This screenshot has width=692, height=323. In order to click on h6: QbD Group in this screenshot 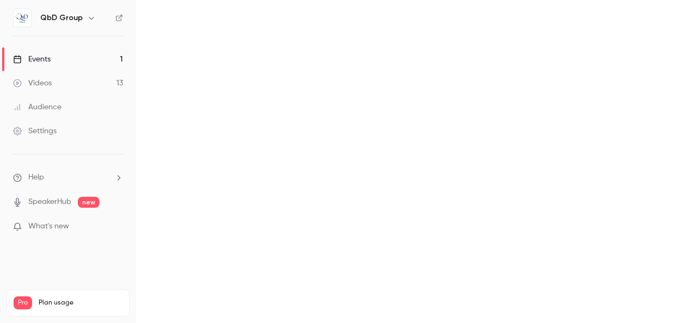, I will do `click(61, 18)`.